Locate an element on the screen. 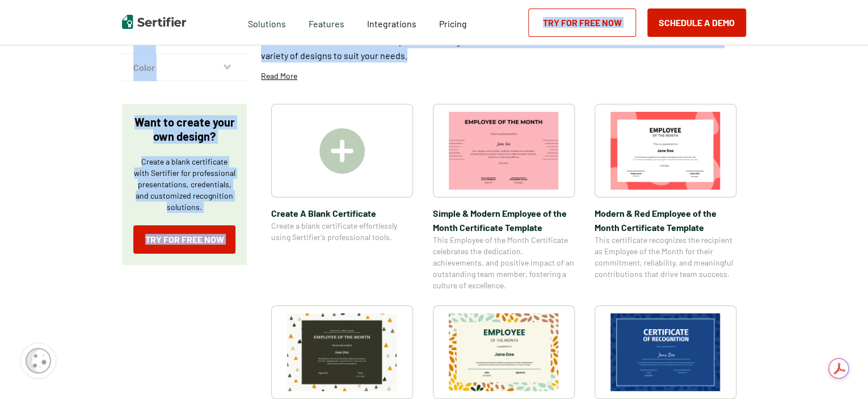 The image size is (868, 399). button: Schedule a Demo is located at coordinates (696, 23).